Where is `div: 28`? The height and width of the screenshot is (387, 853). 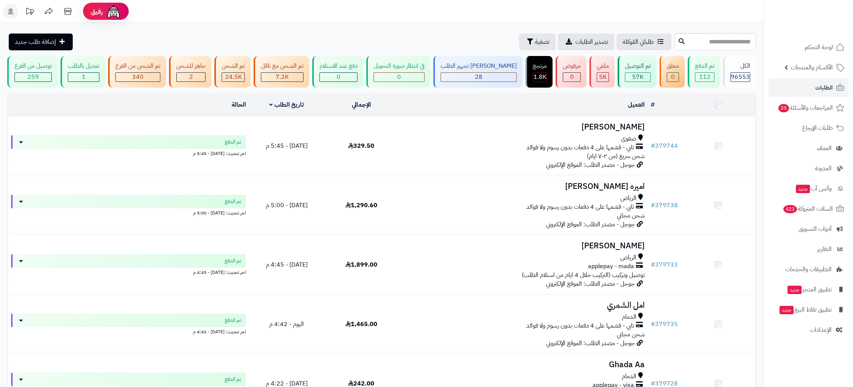 div: 28 is located at coordinates (479, 77).